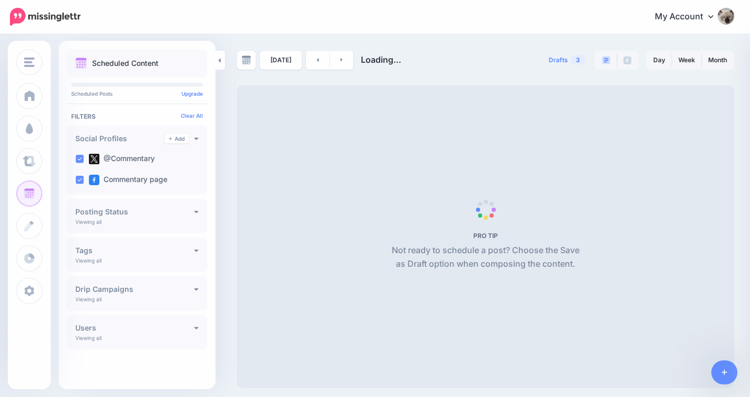 The width and height of the screenshot is (750, 397). I want to click on img: menu.png, so click(29, 62).